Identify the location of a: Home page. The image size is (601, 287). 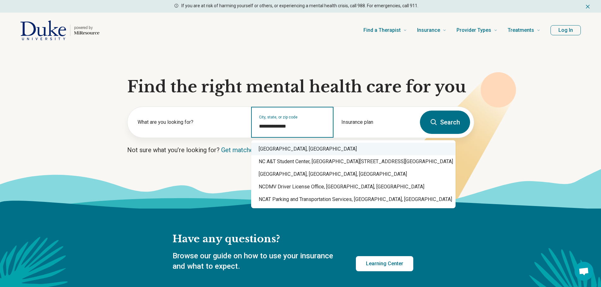
(60, 30).